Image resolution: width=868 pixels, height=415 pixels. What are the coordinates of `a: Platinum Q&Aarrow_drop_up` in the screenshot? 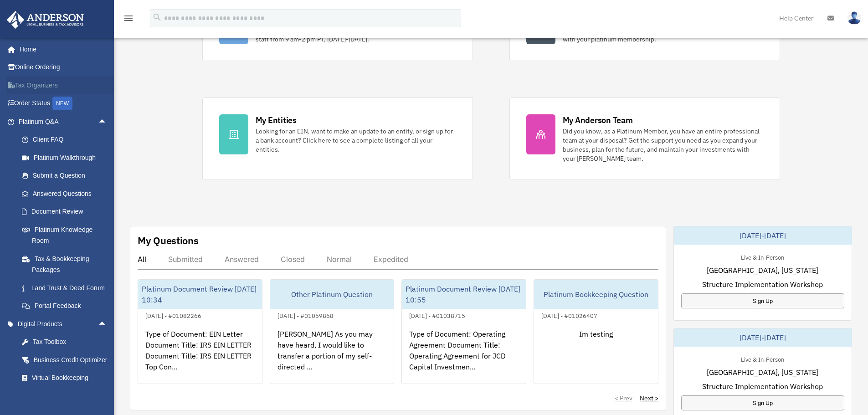 It's located at (63, 122).